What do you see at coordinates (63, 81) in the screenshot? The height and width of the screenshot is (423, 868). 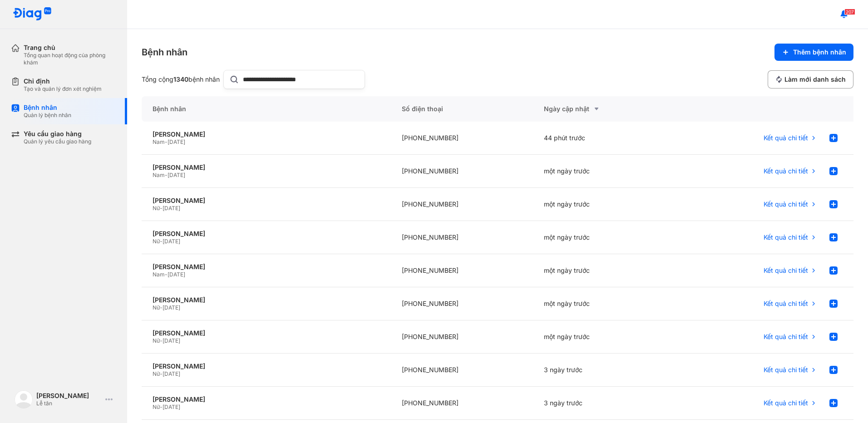 I see `div: Chỉ định` at bounding box center [63, 81].